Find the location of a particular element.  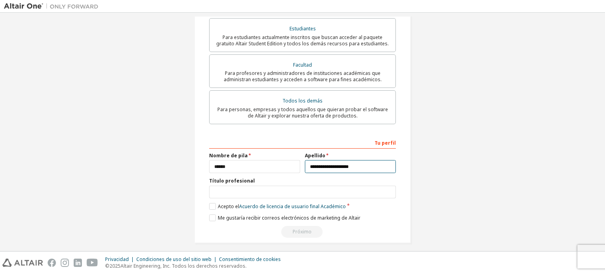

font: 2025 is located at coordinates (115, 266).